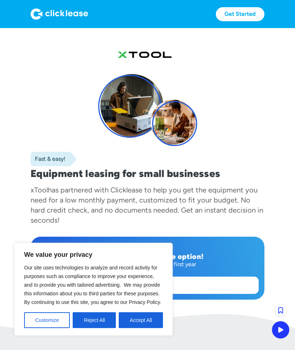 The image size is (295, 350). Describe the element at coordinates (147, 205) in the screenshot. I see `div: has partnered with Clicklease to help you get the equipment you need for a low monthly payment, c...` at that location.